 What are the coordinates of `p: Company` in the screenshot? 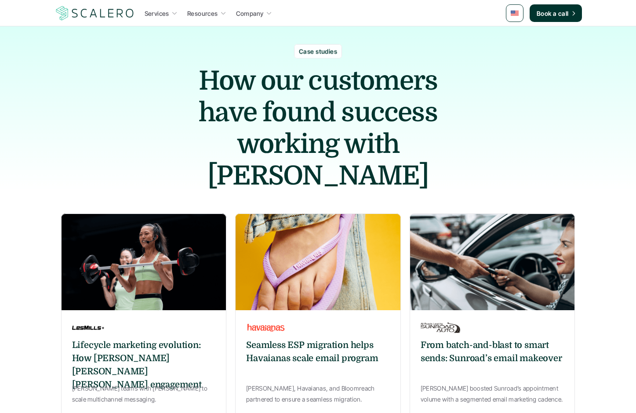 It's located at (250, 13).